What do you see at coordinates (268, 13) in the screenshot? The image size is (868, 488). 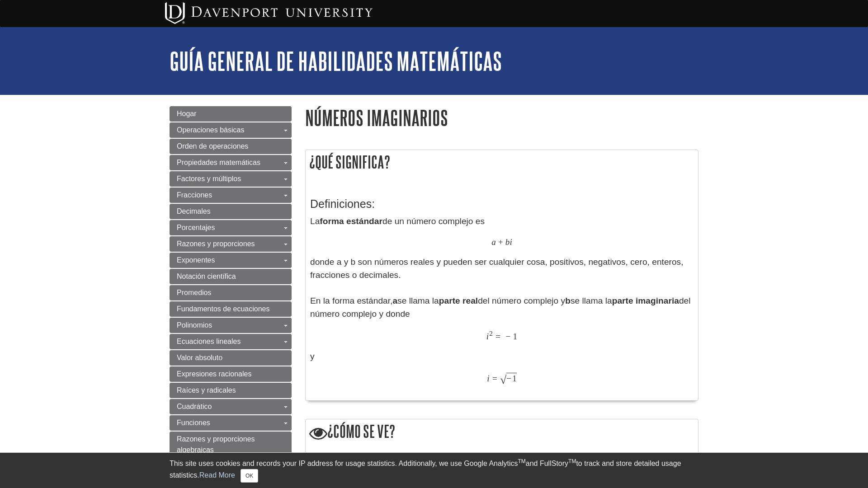 I see `img: Davenport University` at bounding box center [268, 13].